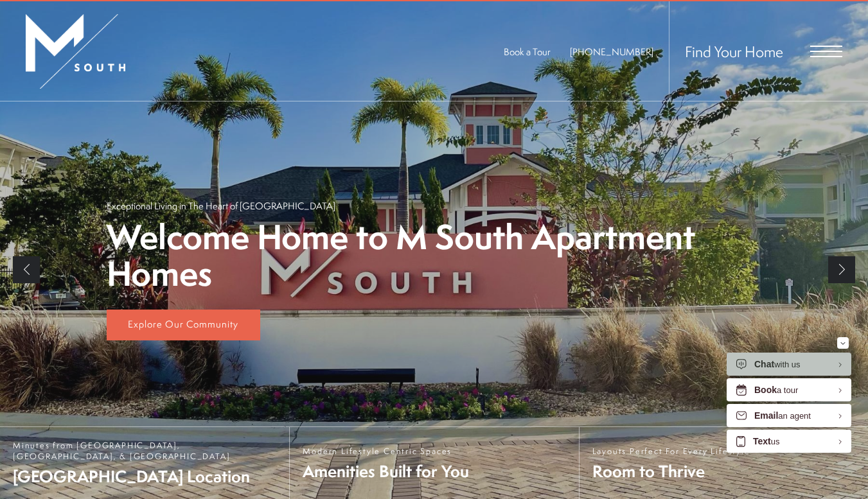 The image size is (868, 499). Describe the element at coordinates (434, 255) in the screenshot. I see `p: Welcome Home to M South Apartment Homes` at that location.